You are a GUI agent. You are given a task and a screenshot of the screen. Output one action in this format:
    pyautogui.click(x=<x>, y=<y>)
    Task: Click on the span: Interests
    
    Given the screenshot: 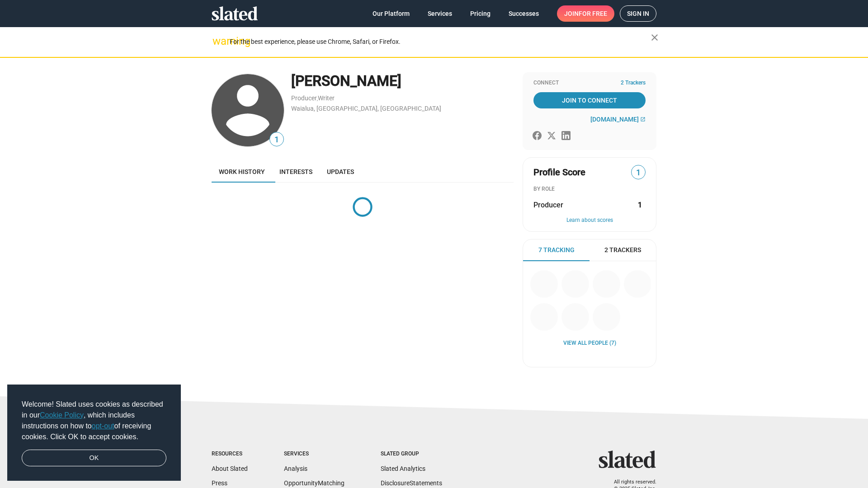 What is the action you would take?
    pyautogui.click(x=296, y=172)
    